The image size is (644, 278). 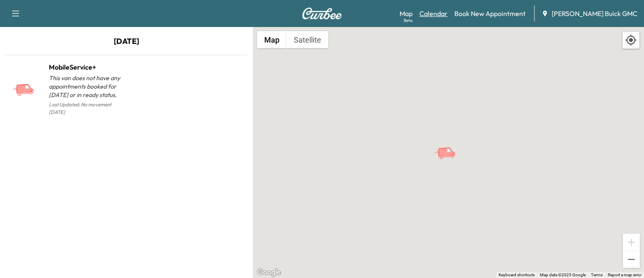 What do you see at coordinates (433, 13) in the screenshot?
I see `a: Calendar` at bounding box center [433, 13].